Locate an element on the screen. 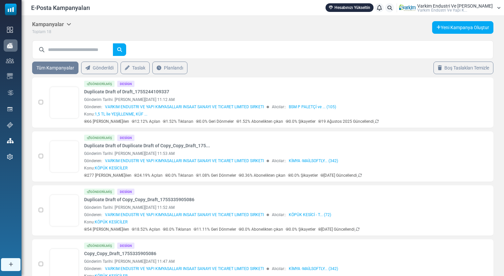  a: Planlandı is located at coordinates (170, 68).